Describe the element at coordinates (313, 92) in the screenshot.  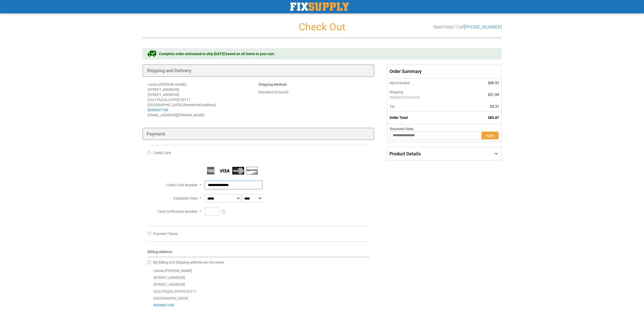
I see `div: Standard (Ground)` at that location.